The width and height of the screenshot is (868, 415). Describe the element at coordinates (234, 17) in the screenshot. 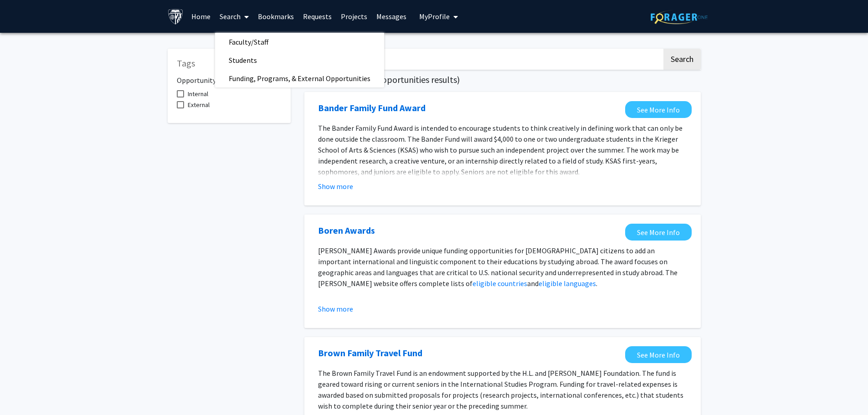

I see `a: Search` at that location.